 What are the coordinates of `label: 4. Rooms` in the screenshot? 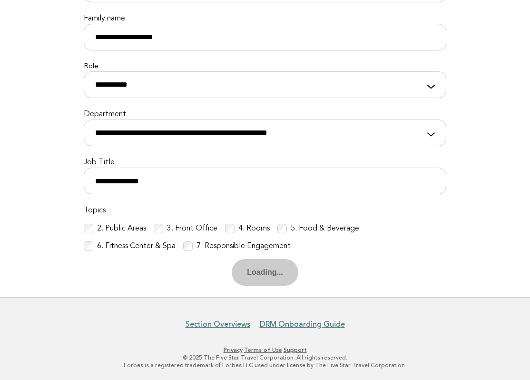 It's located at (254, 228).